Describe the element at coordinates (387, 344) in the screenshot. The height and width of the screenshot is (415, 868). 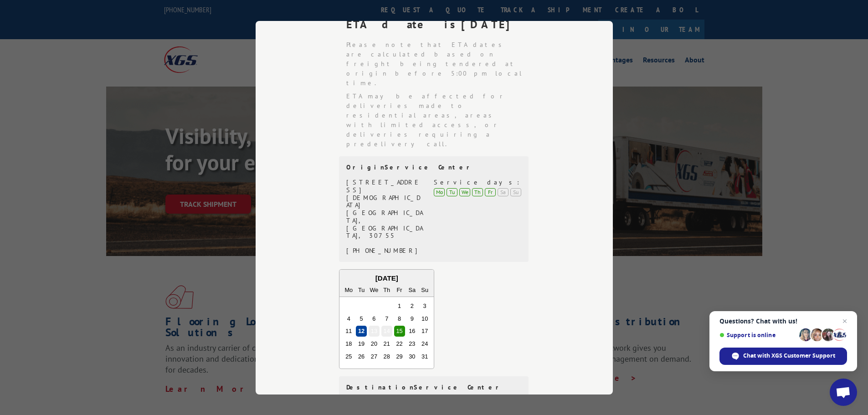
I see `div: Choose Thursday, August 21st, 2025` at that location.